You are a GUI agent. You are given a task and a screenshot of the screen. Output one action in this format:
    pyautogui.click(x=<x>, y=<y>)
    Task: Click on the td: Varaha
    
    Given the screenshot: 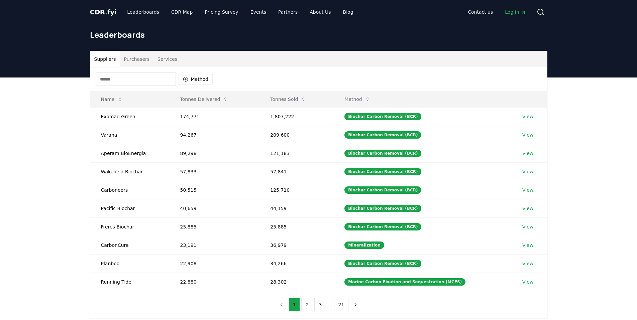 What is the action you would take?
    pyautogui.click(x=130, y=135)
    